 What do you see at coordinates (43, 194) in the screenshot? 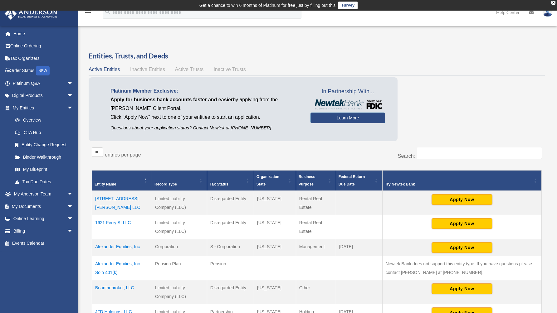
I see `a: My Anderson Teamarrow_drop_down` at bounding box center [43, 194].